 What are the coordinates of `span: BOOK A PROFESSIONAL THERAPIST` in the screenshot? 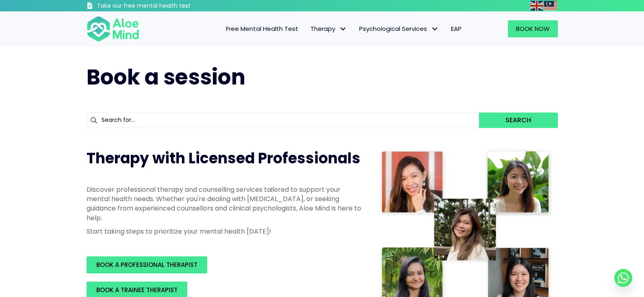 It's located at (147, 265).